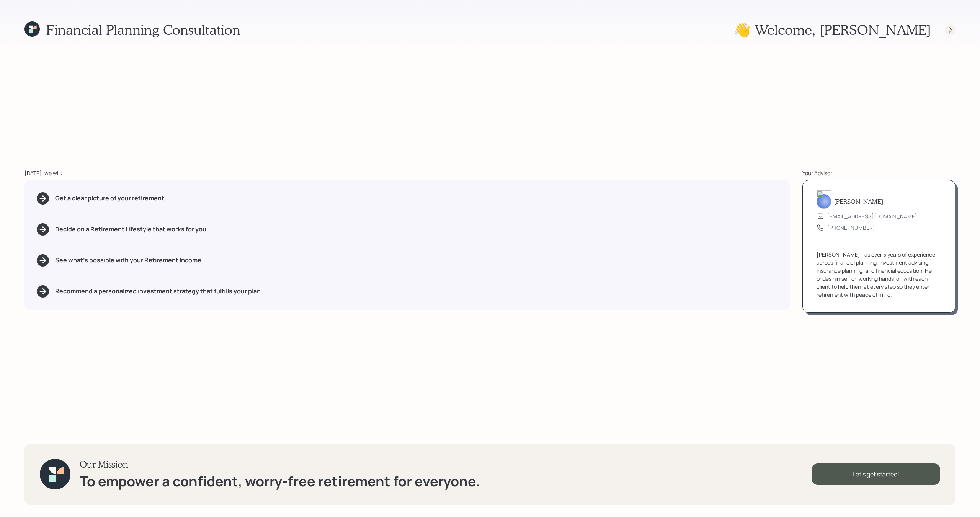 The height and width of the screenshot is (517, 980). What do you see at coordinates (875, 474) in the screenshot?
I see `div: Let's get started!` at bounding box center [875, 474].